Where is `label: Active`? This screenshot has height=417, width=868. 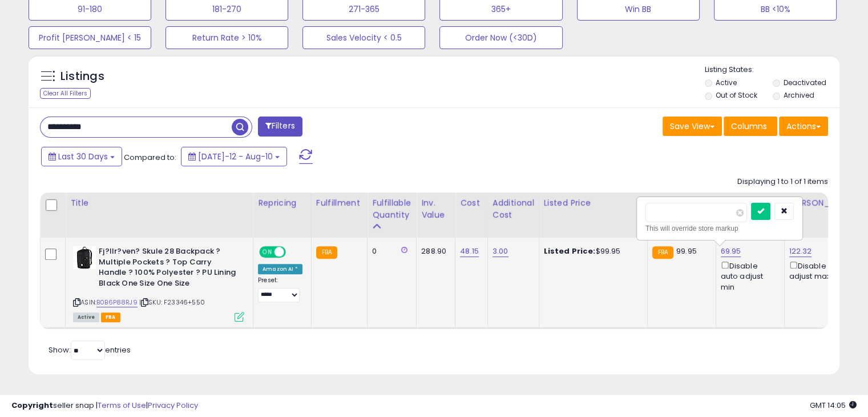 label: Active is located at coordinates (725, 82).